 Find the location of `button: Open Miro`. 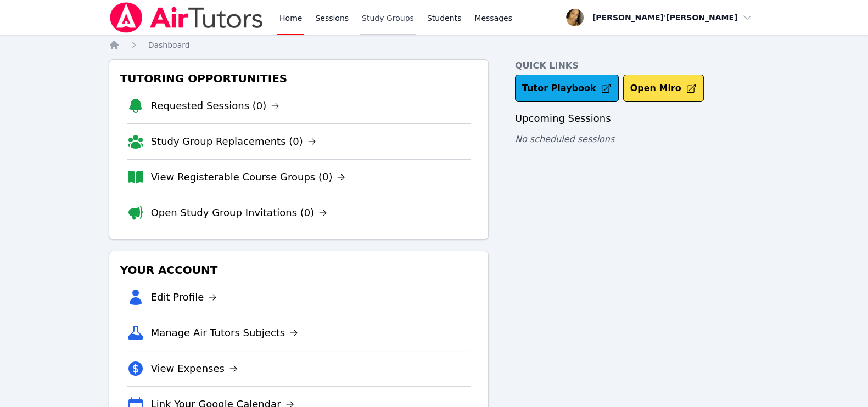

button: Open Miro is located at coordinates (663, 89).